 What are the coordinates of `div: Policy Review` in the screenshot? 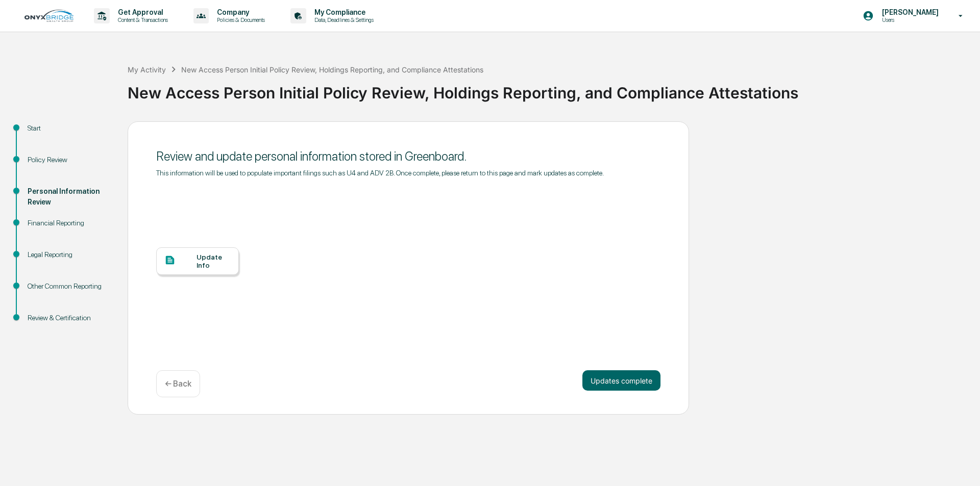 It's located at (69, 160).